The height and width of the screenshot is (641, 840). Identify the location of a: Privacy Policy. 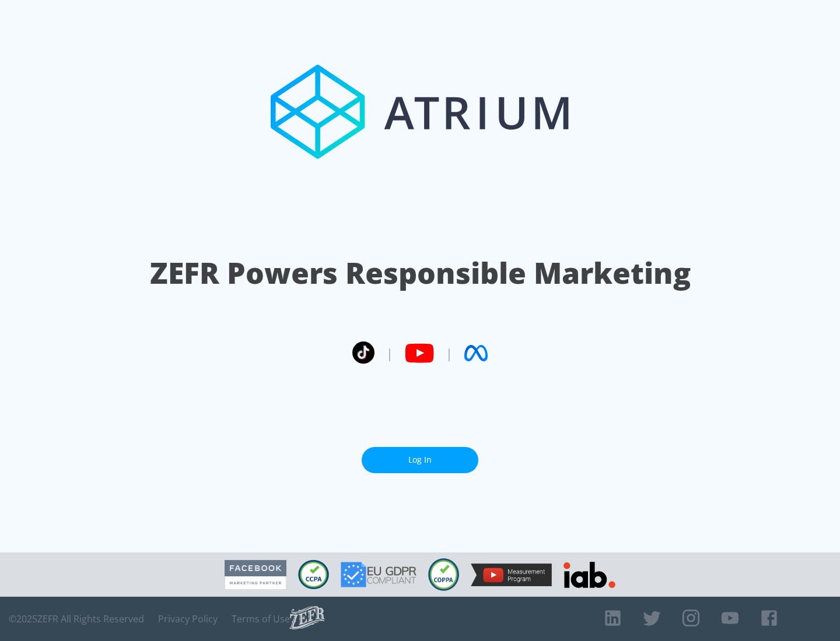
(188, 619).